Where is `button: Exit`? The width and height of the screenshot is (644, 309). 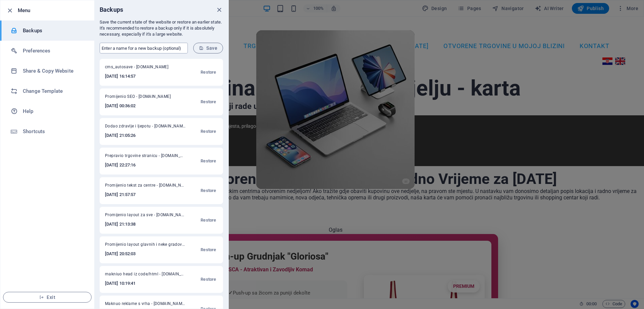
button: Exit is located at coordinates (47, 297).